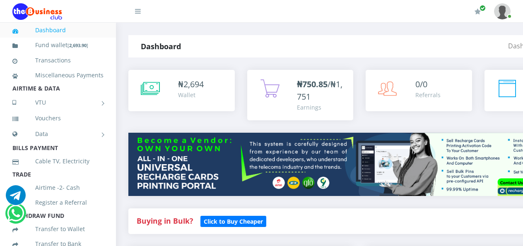  Describe the element at coordinates (321, 107) in the screenshot. I see `div: Earnings` at that location.